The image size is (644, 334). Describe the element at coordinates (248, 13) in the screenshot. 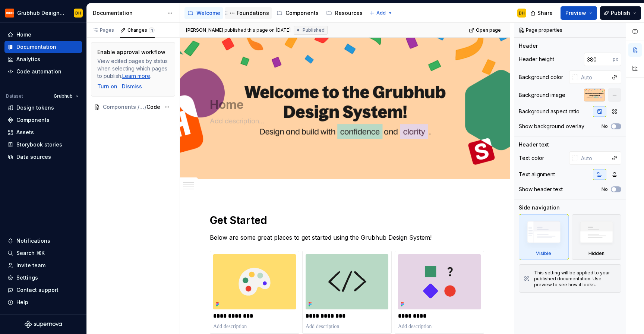

I see `a: Foundations` at that location.